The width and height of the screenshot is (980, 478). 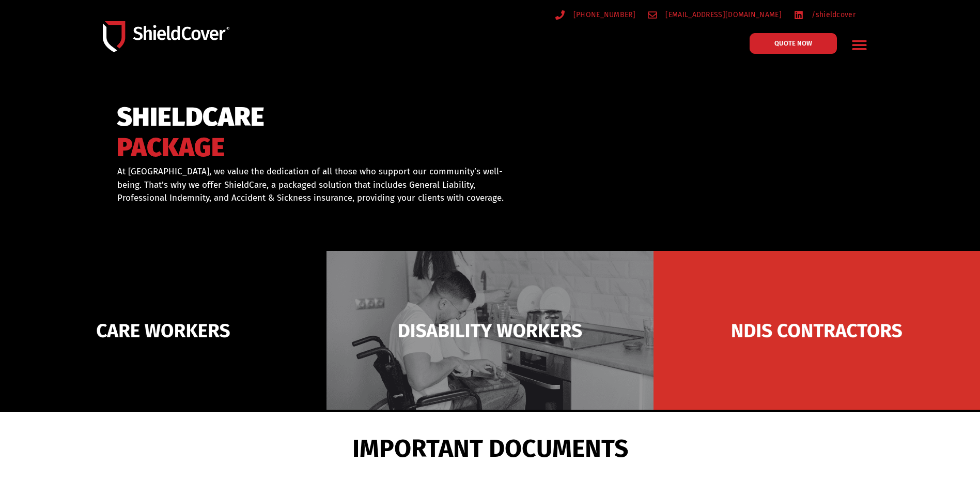 I want to click on img: Shield-Cover-Underwriting-Australia-logo-full, so click(x=166, y=36).